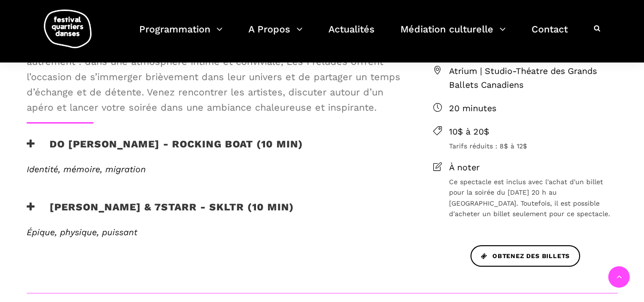 The width and height of the screenshot is (644, 302). I want to click on span: Atrium | Studio-Théatre des Grands Ballets Canadiens, so click(534, 78).